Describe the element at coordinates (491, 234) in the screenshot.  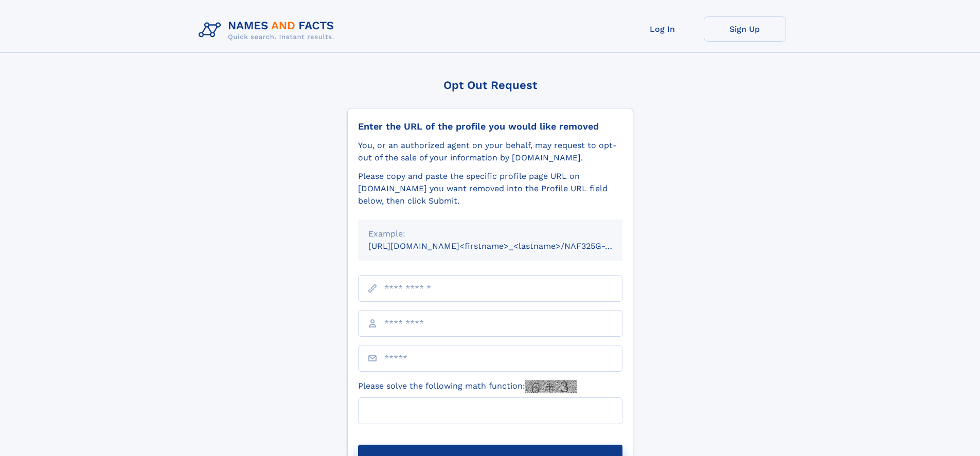
I see `div: Example:` at that location.